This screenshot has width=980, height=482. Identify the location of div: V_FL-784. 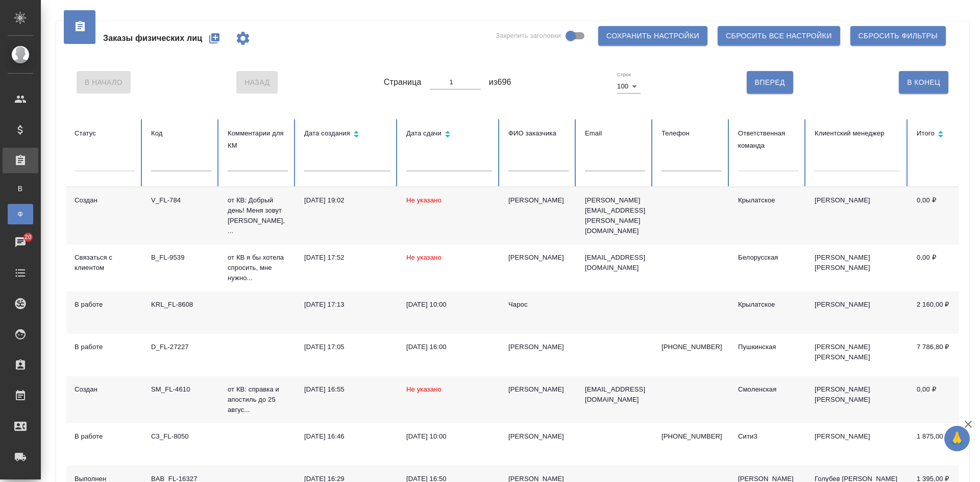
(181, 200).